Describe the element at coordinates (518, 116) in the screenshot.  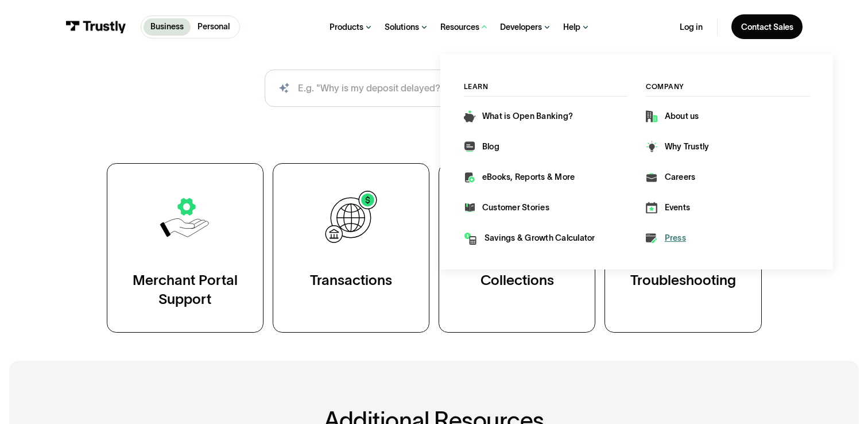
I see `a: What is Open Banking?` at that location.